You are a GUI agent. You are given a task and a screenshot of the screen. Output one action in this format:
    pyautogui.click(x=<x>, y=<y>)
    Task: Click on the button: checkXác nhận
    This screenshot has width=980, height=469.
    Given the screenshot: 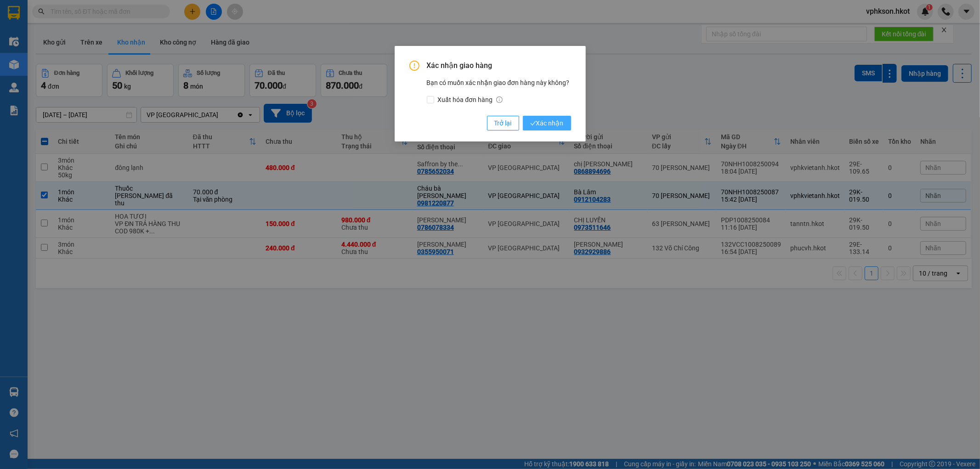 What is the action you would take?
    pyautogui.click(x=547, y=123)
    